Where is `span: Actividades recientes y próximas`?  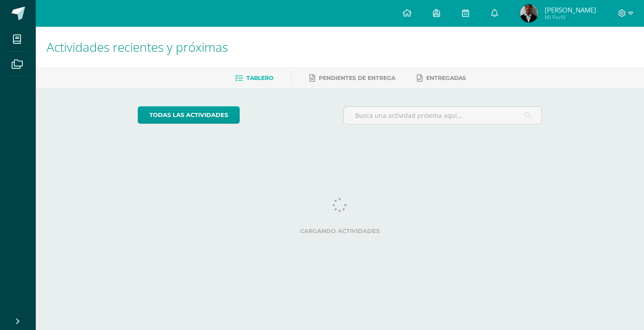 span: Actividades recientes y próximas is located at coordinates (137, 47).